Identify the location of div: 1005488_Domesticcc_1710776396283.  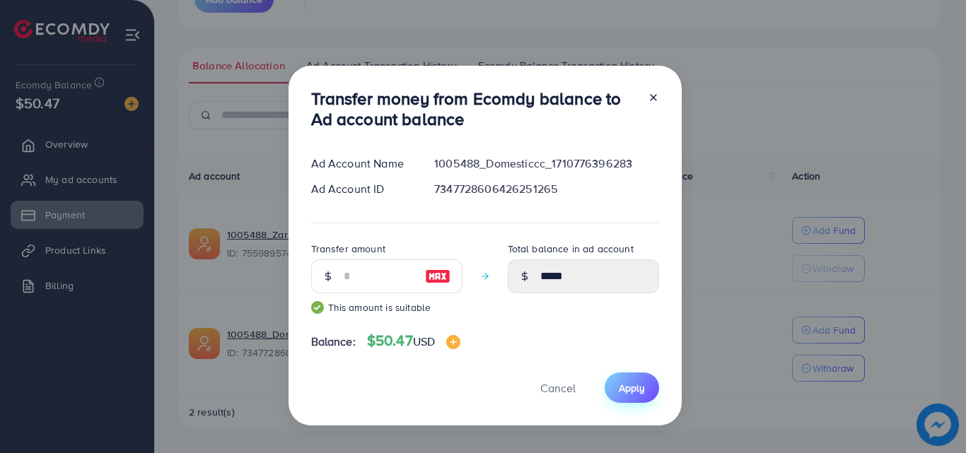
(546, 163).